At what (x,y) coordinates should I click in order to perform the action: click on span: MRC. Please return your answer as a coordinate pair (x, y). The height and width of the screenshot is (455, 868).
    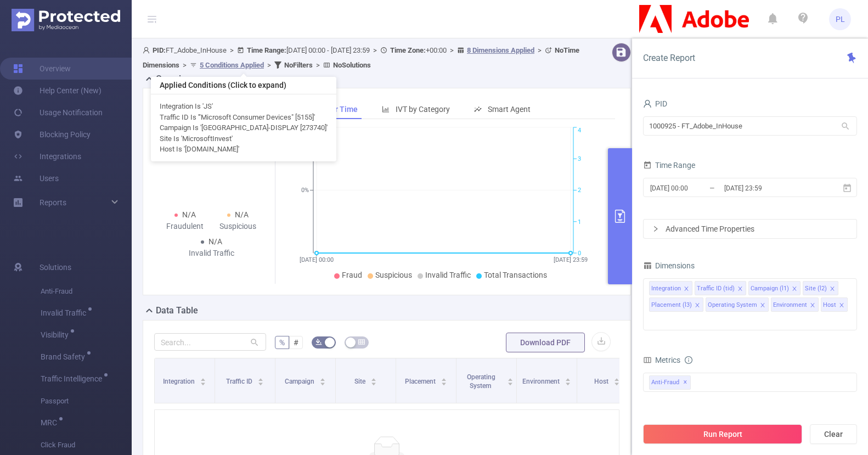
    Looking at the image, I should click on (51, 423).